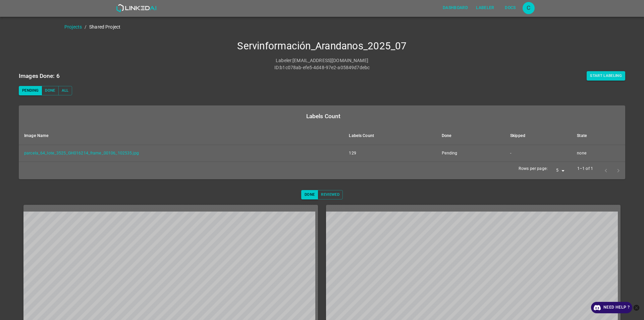 The height and width of the screenshot is (320, 644). I want to click on th: State, so click(598, 136).